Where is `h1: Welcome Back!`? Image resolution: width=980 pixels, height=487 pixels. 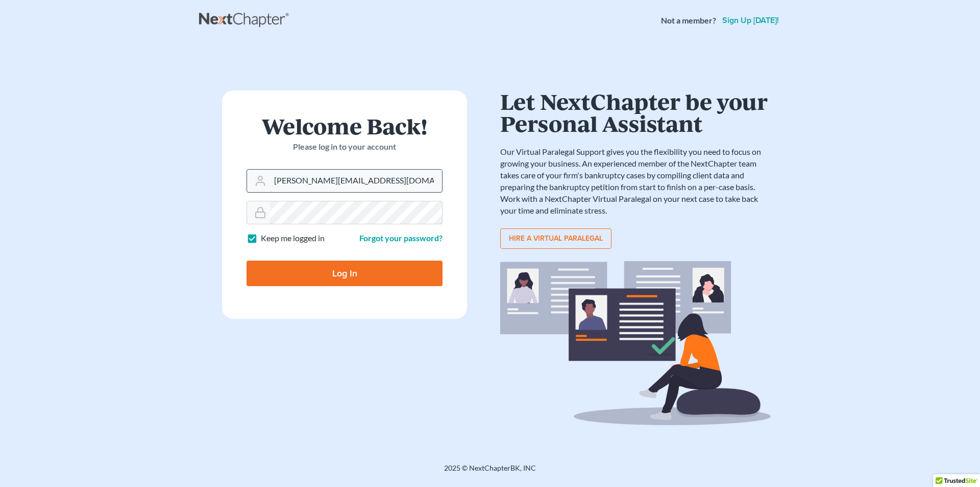 h1: Welcome Back! is located at coordinates (345, 125).